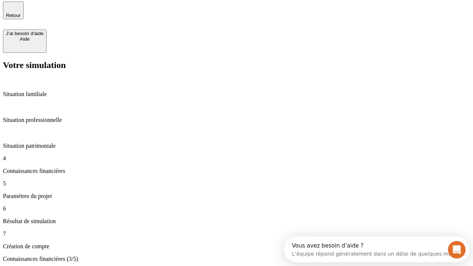 Image resolution: width=473 pixels, height=266 pixels. I want to click on p: Connaissances financières (3/5), so click(236, 259).